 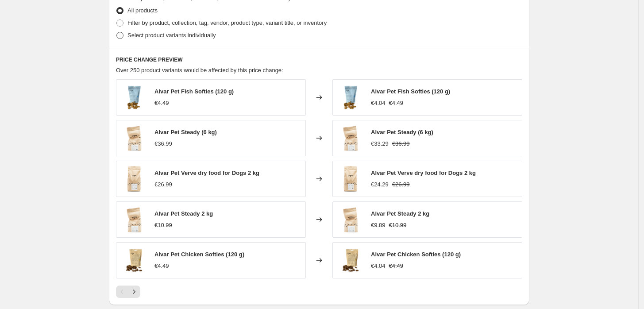 I want to click on div: €9.89, so click(x=378, y=225).